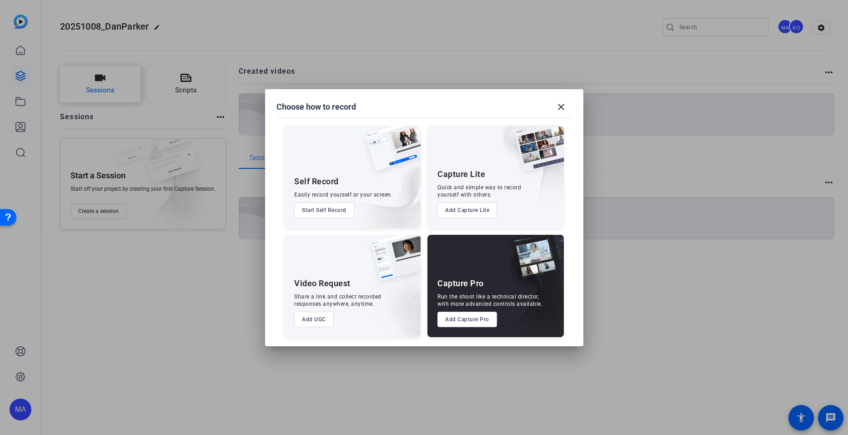 The height and width of the screenshot is (435, 848). Describe the element at coordinates (467, 210) in the screenshot. I see `button: Add Capture Lite` at that location.